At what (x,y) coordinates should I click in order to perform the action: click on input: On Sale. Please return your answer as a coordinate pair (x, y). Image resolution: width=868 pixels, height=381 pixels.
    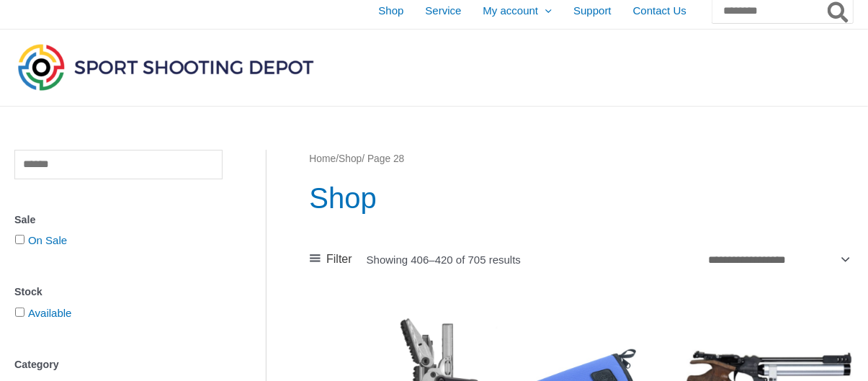
    Looking at the image, I should click on (19, 239).